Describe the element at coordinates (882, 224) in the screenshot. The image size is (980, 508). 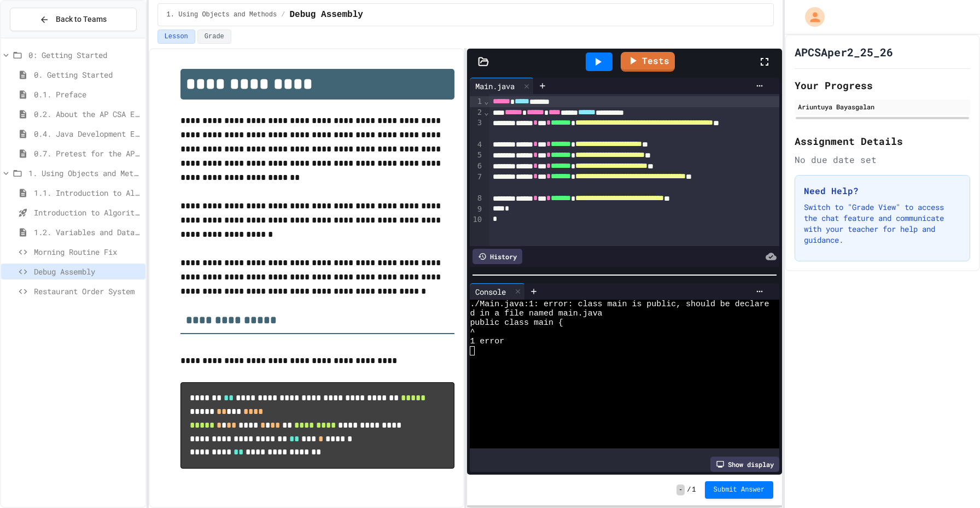
I see `p: Switch to "Grade View" to access the chat feature and communicate with your teacher for help and ...` at that location.